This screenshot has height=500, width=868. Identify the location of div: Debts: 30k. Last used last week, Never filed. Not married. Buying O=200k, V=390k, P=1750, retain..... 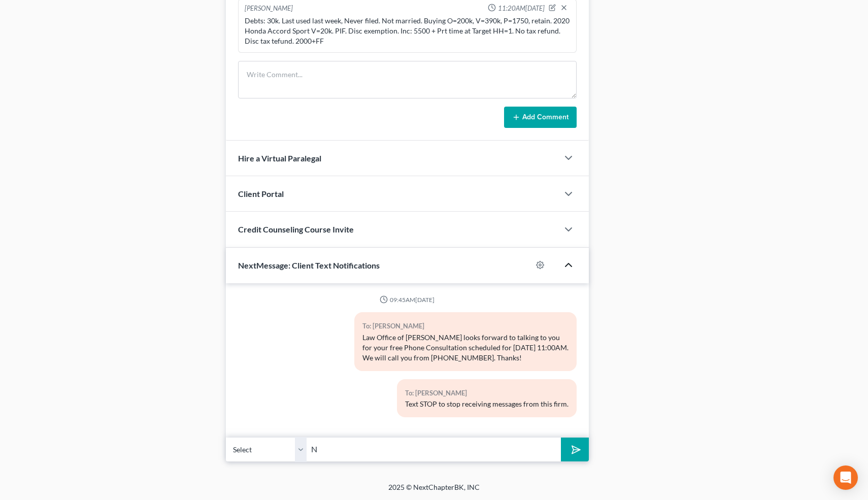
(408, 31).